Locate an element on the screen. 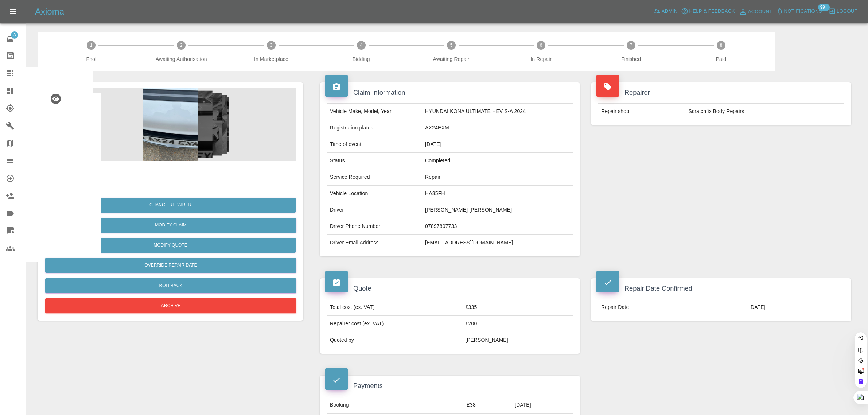 The image size is (868, 415). text: 1 is located at coordinates (91, 45).